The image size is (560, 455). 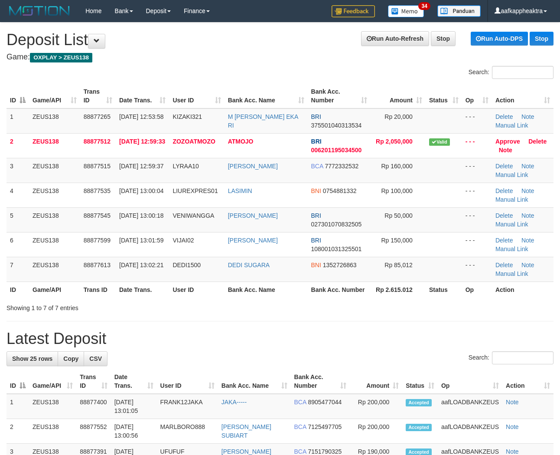 I want to click on img: Feedback.jpg, so click(x=353, y=11).